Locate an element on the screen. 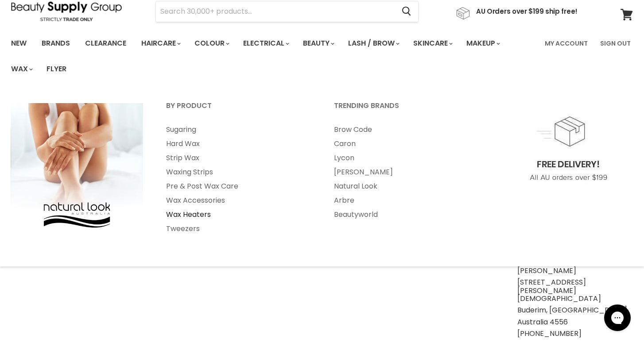  a: Strip Wax is located at coordinates (238, 158).